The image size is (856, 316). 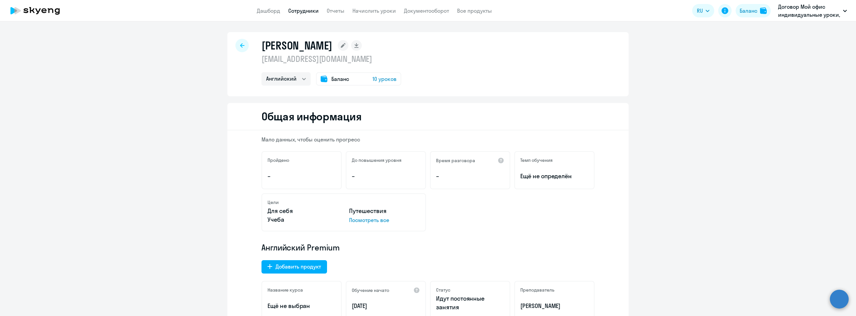 I want to click on h5: Время разговора, so click(x=455, y=160).